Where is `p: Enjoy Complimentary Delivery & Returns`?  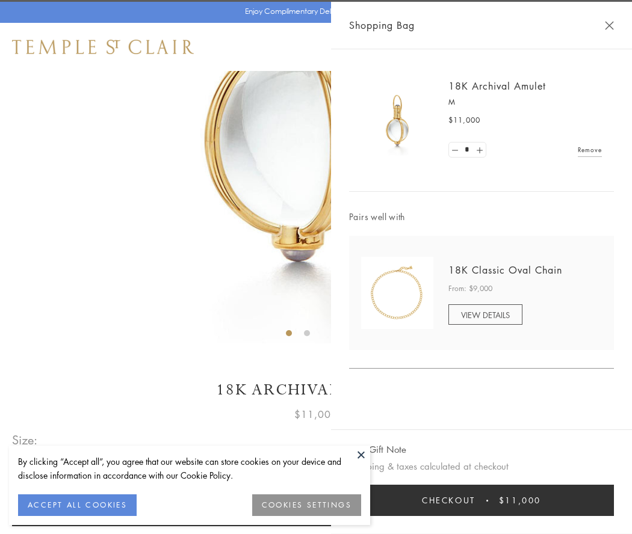 p: Enjoy Complimentary Delivery & Returns is located at coordinates (313, 11).